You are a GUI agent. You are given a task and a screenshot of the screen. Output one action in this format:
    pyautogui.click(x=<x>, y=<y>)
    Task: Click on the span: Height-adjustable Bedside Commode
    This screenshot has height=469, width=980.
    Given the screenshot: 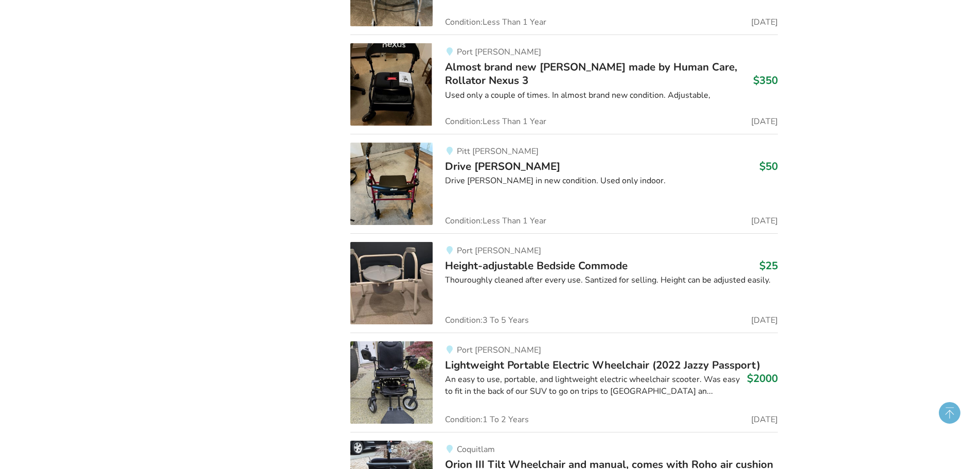 What is the action you would take?
    pyautogui.click(x=536, y=266)
    